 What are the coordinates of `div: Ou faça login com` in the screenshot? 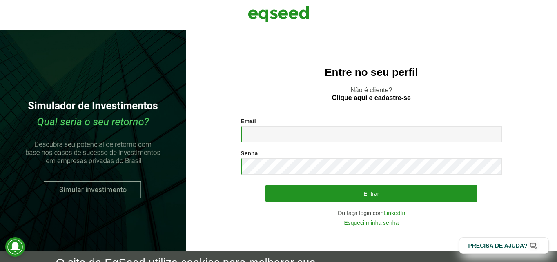 It's located at (371, 213).